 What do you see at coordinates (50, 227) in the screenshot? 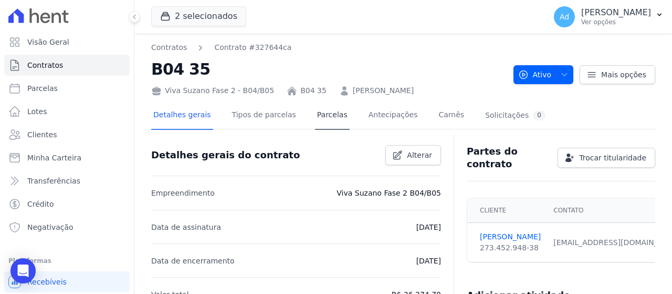
I see `span: Negativação` at bounding box center [50, 227].